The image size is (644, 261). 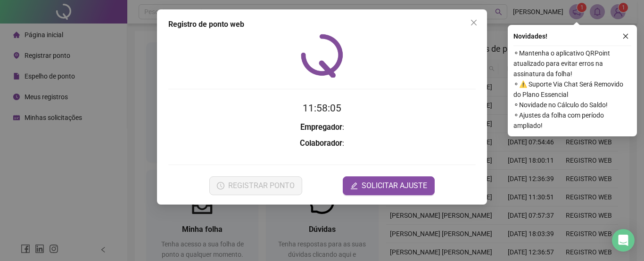 What do you see at coordinates (256, 186) in the screenshot?
I see `button: REGISTRAR PONTO` at bounding box center [256, 186].